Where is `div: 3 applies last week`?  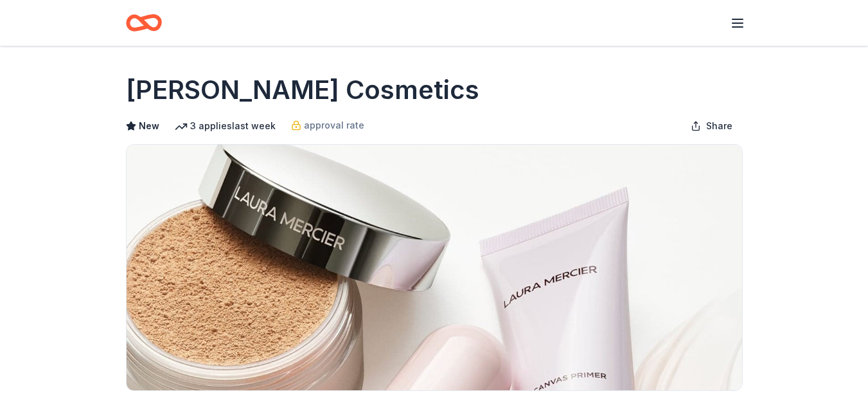
div: 3 applies last week is located at coordinates (225, 126).